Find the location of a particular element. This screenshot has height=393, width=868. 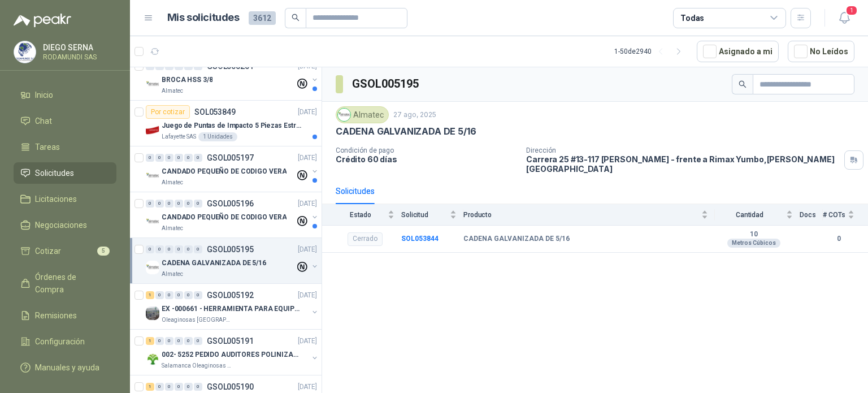

p: BROCA HSS 3/8 is located at coordinates (187, 80).